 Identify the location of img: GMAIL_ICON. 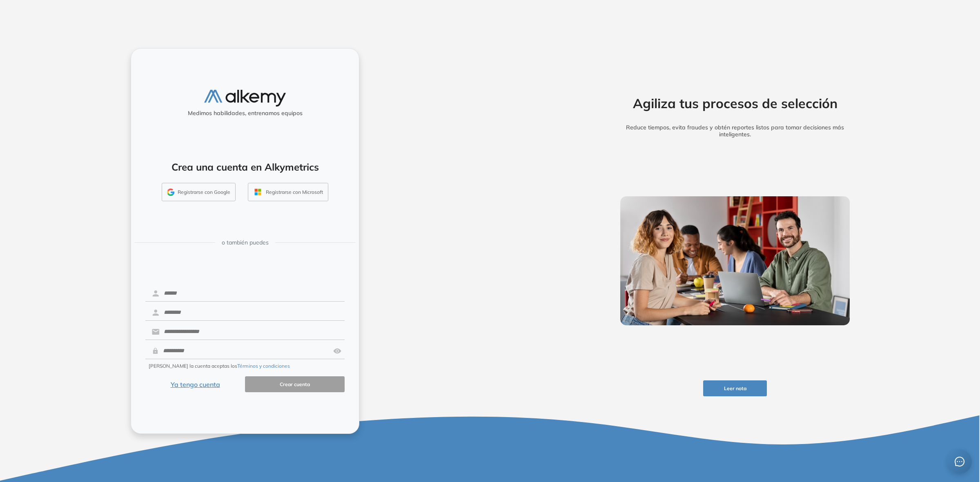
(171, 192).